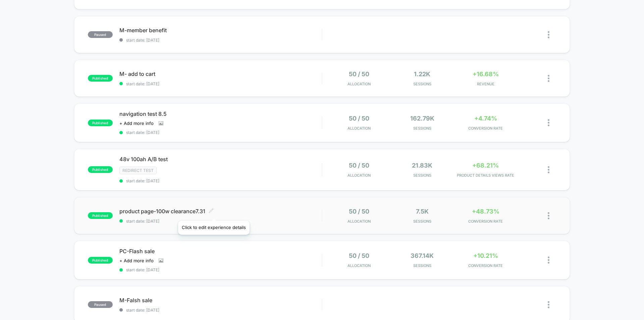  Describe the element at coordinates (486, 255) in the screenshot. I see `span: +10.21%` at that location.